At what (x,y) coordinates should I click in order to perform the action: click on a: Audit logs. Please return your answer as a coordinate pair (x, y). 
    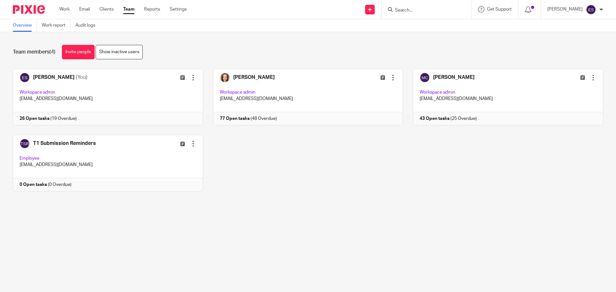
    Looking at the image, I should click on (88, 25).